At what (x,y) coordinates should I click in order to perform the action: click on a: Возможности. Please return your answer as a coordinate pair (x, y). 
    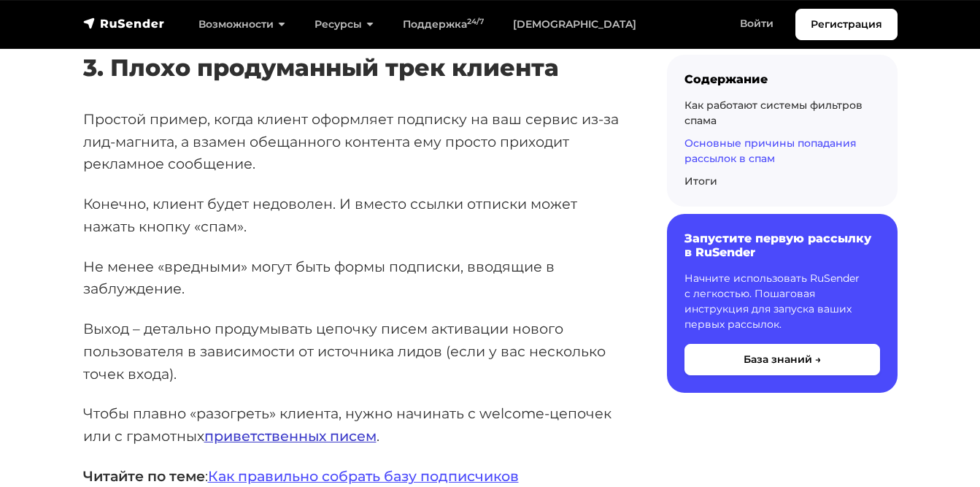
    Looking at the image, I should click on (242, 24).